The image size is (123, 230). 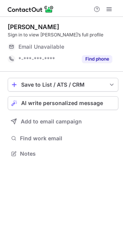 I want to click on span: Notes, so click(x=67, y=154).